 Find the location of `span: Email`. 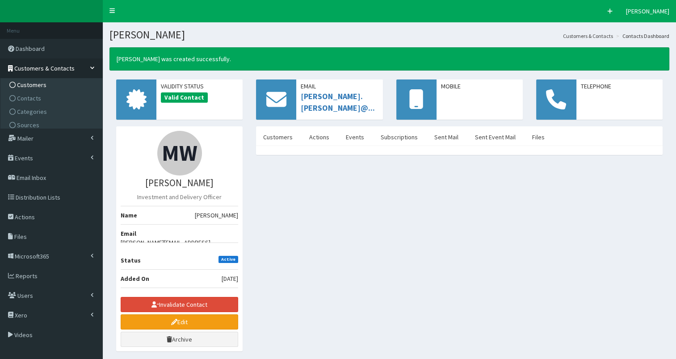

span: Email is located at coordinates (339, 86).